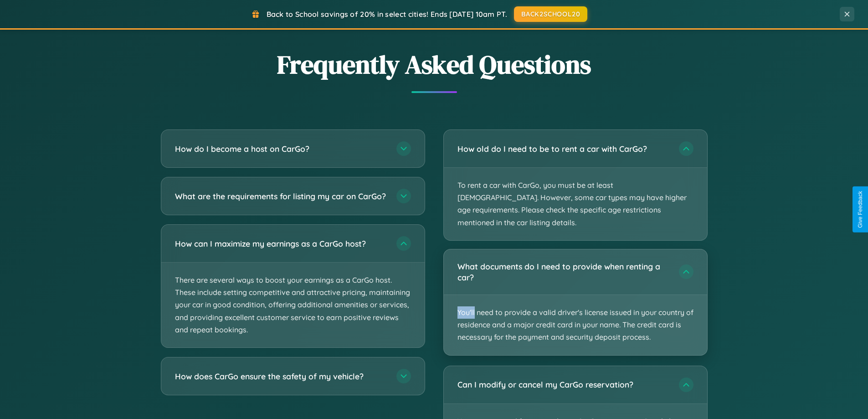 This screenshot has height=419, width=868. Describe the element at coordinates (564, 384) in the screenshot. I see `h3: Can I modify or cancel my CarGo reservation?` at that location.